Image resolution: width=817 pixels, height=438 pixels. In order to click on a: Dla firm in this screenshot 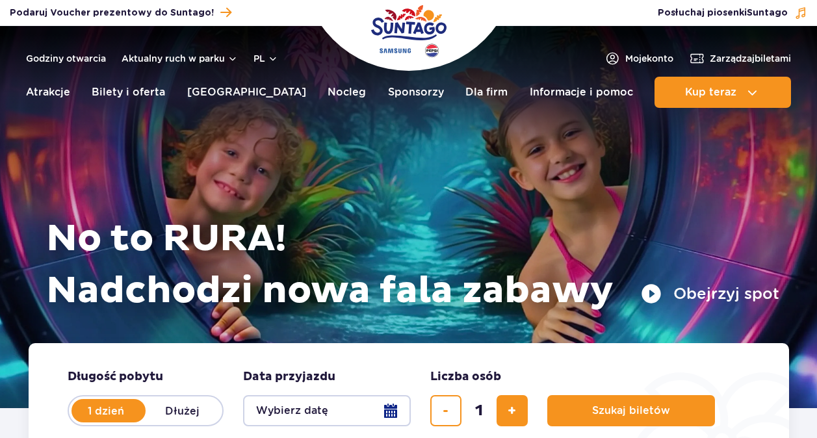, I will do `click(486, 92)`.